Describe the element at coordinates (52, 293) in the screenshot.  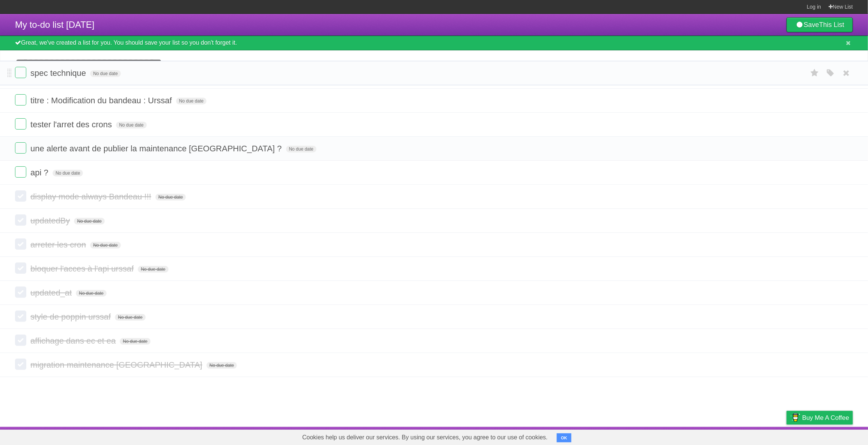
I see `span: updated_at` at that location.